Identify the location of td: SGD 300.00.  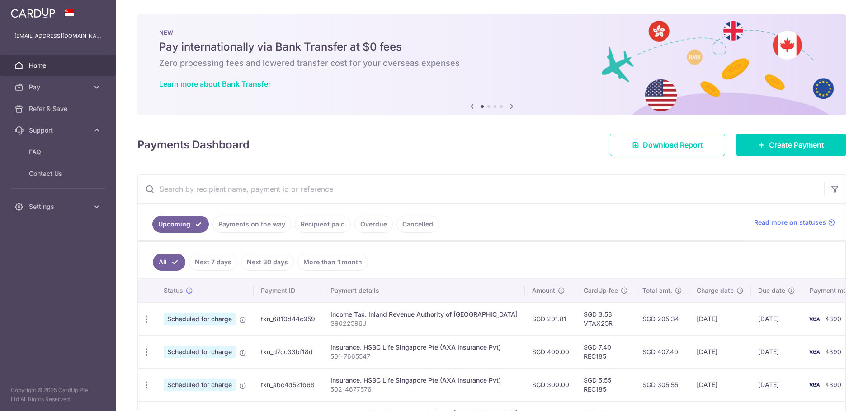
(551, 385).